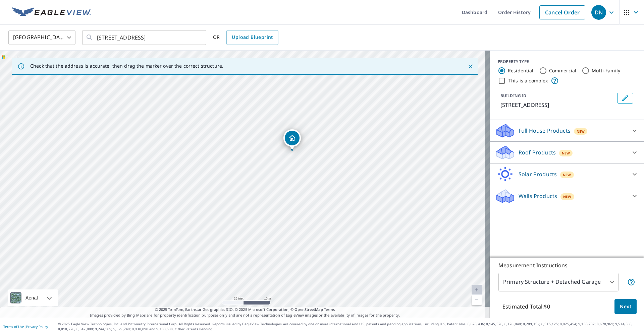  I want to click on div: PROPERTY TYPE, so click(567, 62).